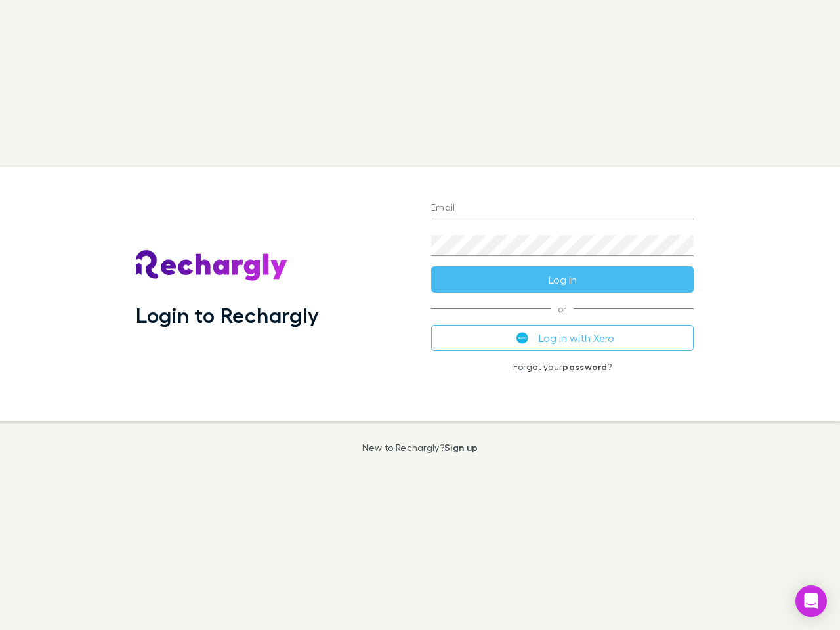 The height and width of the screenshot is (630, 840). What do you see at coordinates (461, 447) in the screenshot?
I see `a: Sign up` at bounding box center [461, 447].